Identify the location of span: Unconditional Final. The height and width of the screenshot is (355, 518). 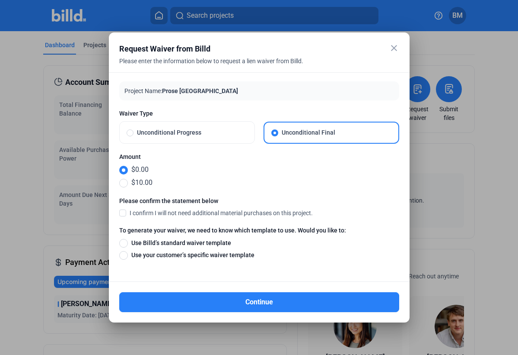
(335, 132).